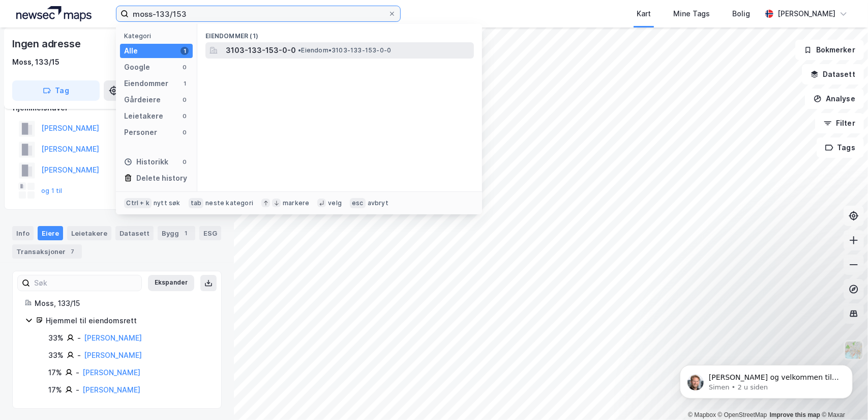 This screenshot has width=868, height=420. What do you see at coordinates (31, 38) in the screenshot?
I see `img: Profile image for Simen` at bounding box center [31, 38].